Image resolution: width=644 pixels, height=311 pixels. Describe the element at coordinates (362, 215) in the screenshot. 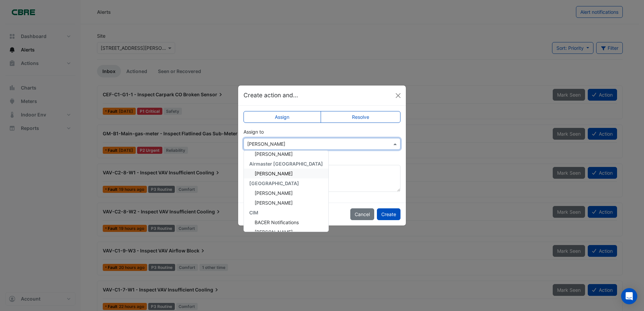

I see `button: Cancel` at that location.